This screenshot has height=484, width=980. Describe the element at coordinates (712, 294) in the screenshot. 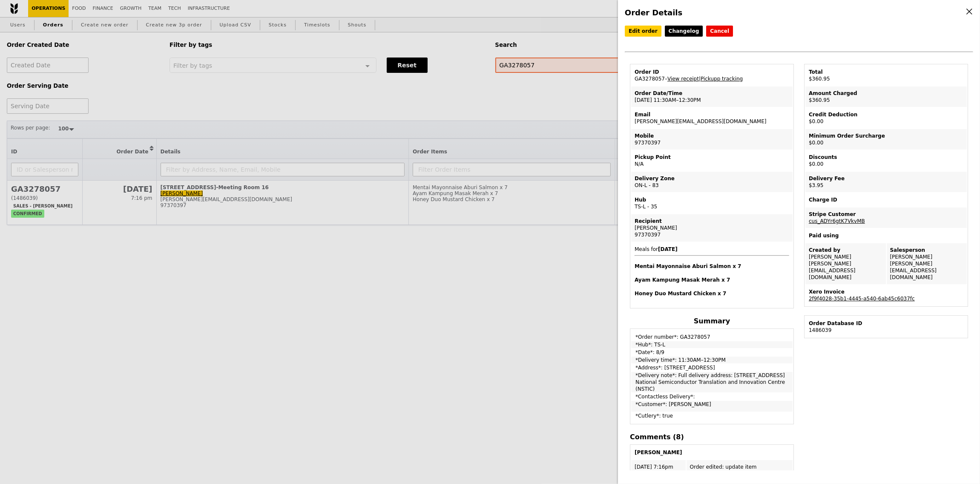

I see `h4: Honey Duo Mustard Chicken x 7` at that location.